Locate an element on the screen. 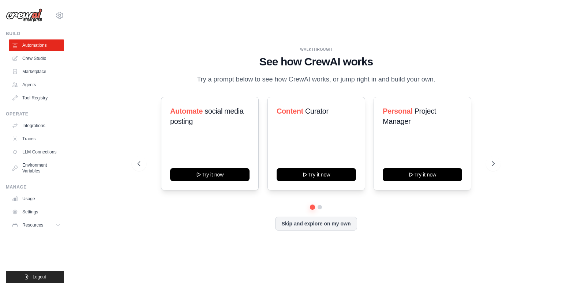 This screenshot has height=289, width=562. a: Marketplace is located at coordinates (36, 72).